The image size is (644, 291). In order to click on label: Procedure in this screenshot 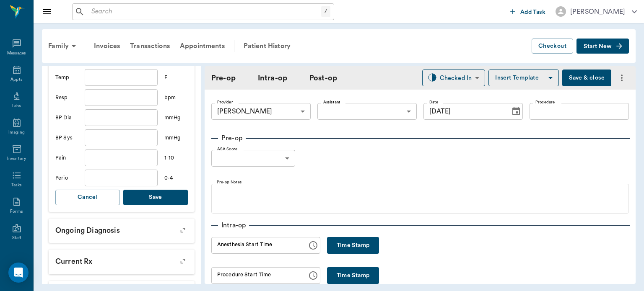, I will do `click(545, 102)`.